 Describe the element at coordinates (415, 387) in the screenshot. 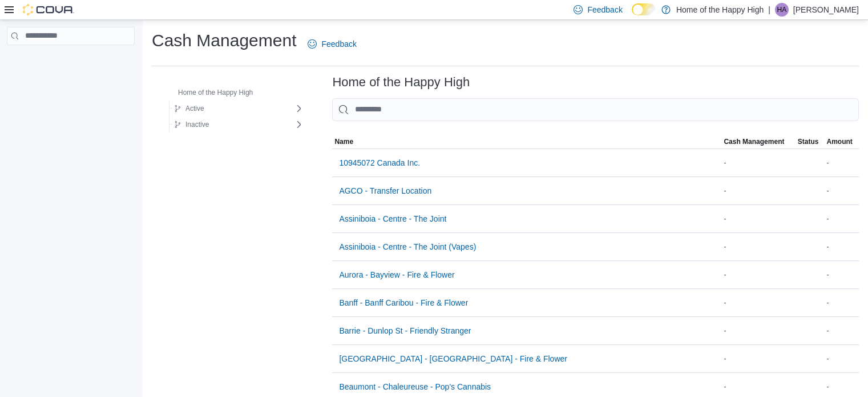

I see `span: Beaumont - Chaleureuse - Pop's Cannabis` at that location.